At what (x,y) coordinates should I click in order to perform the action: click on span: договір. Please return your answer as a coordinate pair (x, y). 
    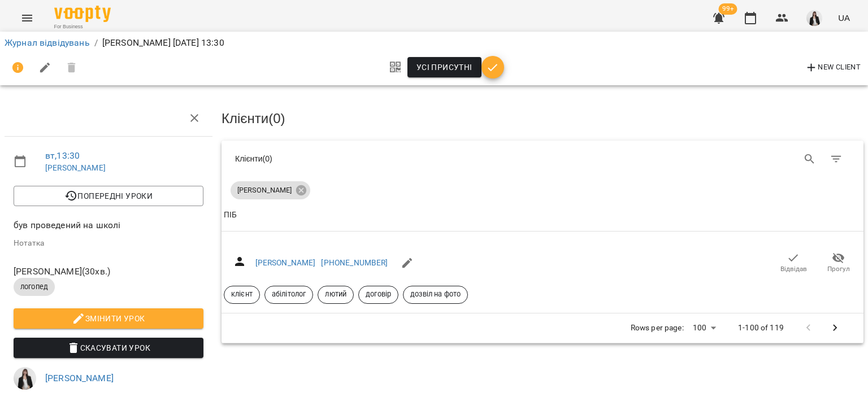
    Looking at the image, I should click on (378, 295).